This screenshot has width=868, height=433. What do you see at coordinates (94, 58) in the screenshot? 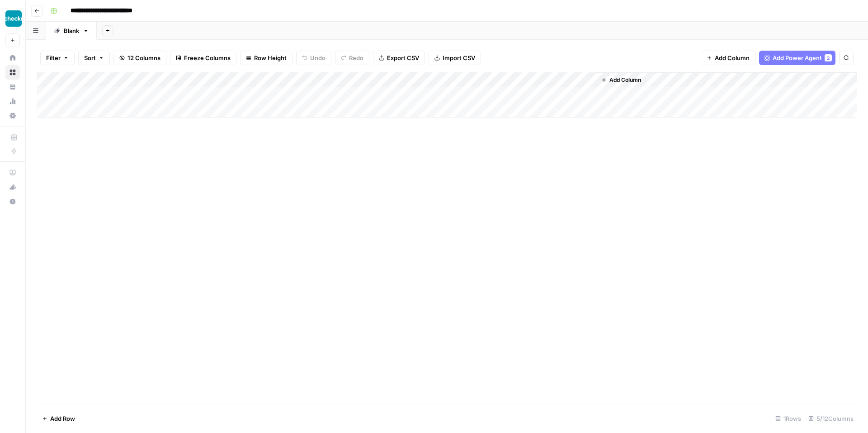
I see `button: Sort` at bounding box center [94, 58].